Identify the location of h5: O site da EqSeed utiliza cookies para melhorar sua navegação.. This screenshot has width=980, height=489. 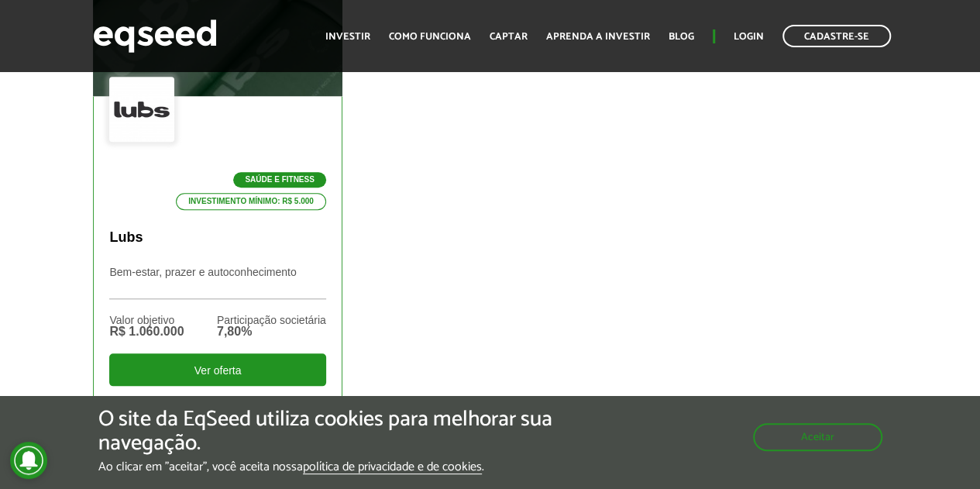
(333, 432).